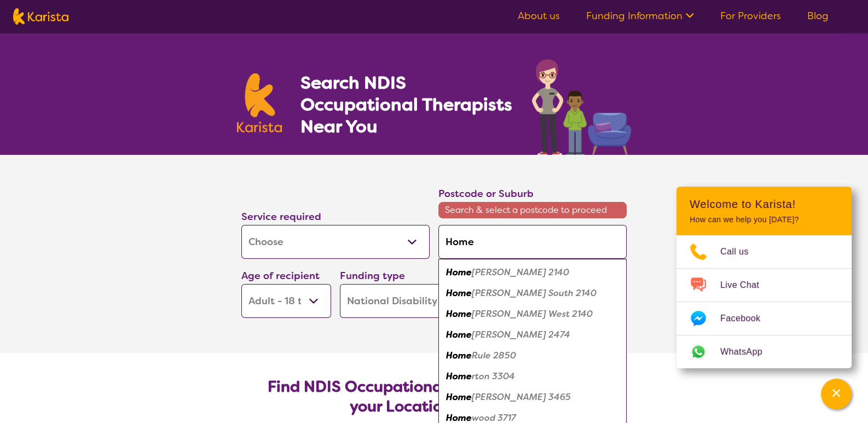  Describe the element at coordinates (746, 285) in the screenshot. I see `span: Live Chat` at that location.